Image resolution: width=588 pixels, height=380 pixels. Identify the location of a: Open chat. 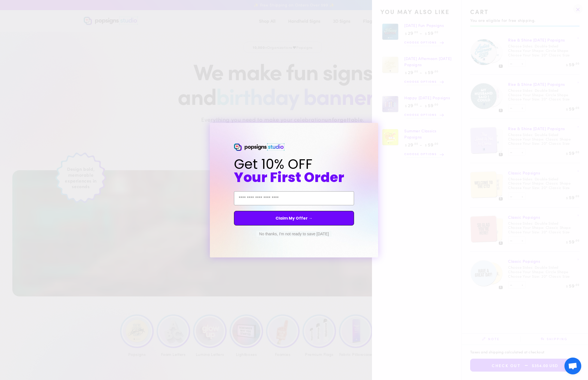
(573, 366).